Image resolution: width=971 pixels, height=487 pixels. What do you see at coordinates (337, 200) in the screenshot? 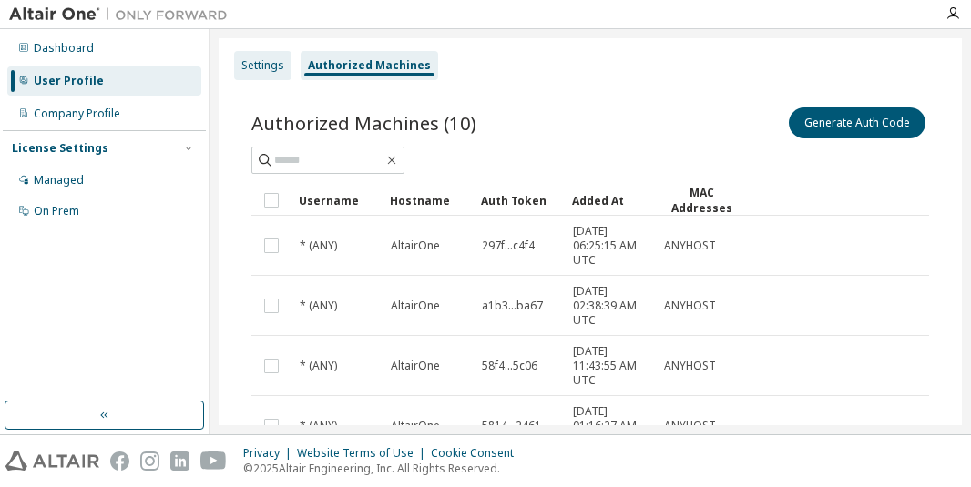
I see `div: Username` at bounding box center [337, 200].